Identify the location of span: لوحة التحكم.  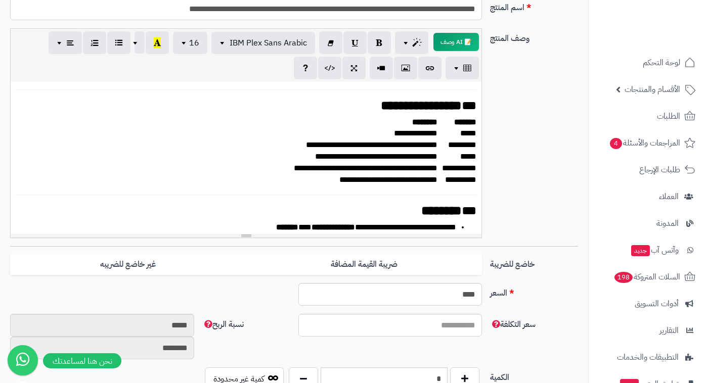
(662, 63).